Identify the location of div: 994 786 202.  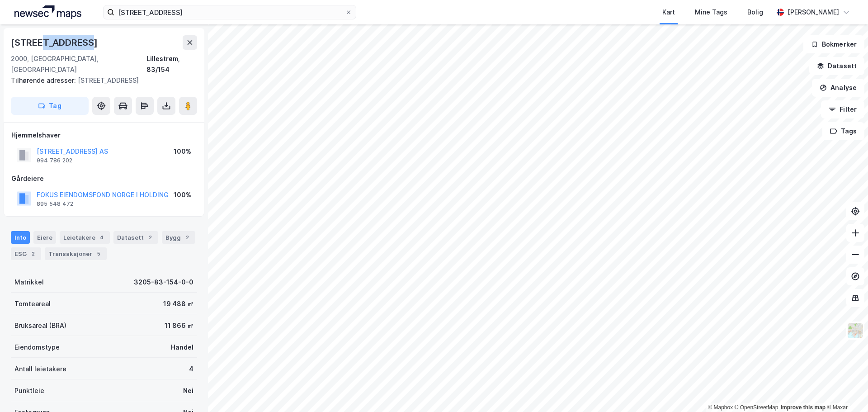
(54, 161).